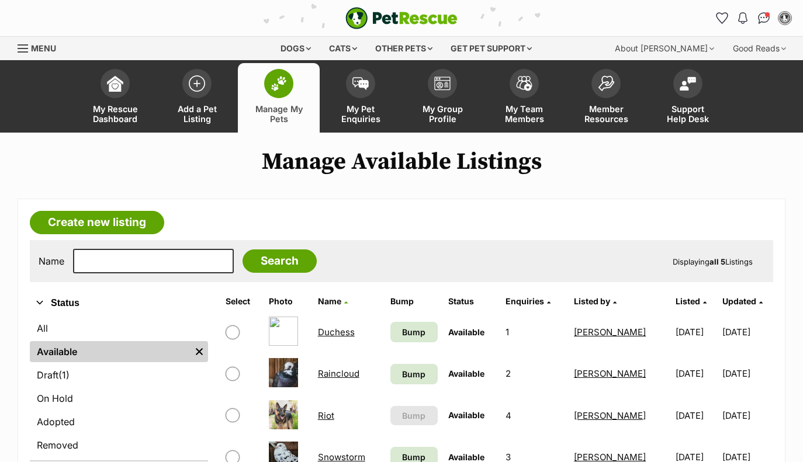 The height and width of the screenshot is (462, 803). Describe the element at coordinates (330, 301) in the screenshot. I see `span: Name` at that location.